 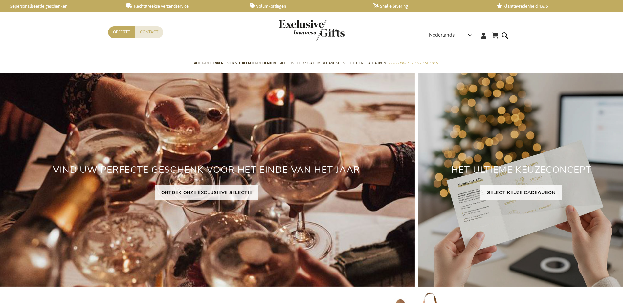 I want to click on a: Offerte, so click(x=121, y=32).